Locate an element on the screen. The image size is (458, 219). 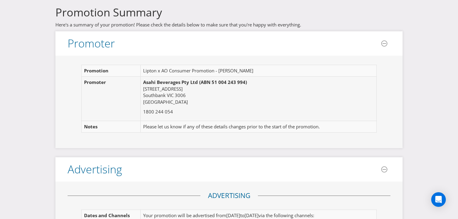
h3: Promotion Summary is located at coordinates (229, 12).